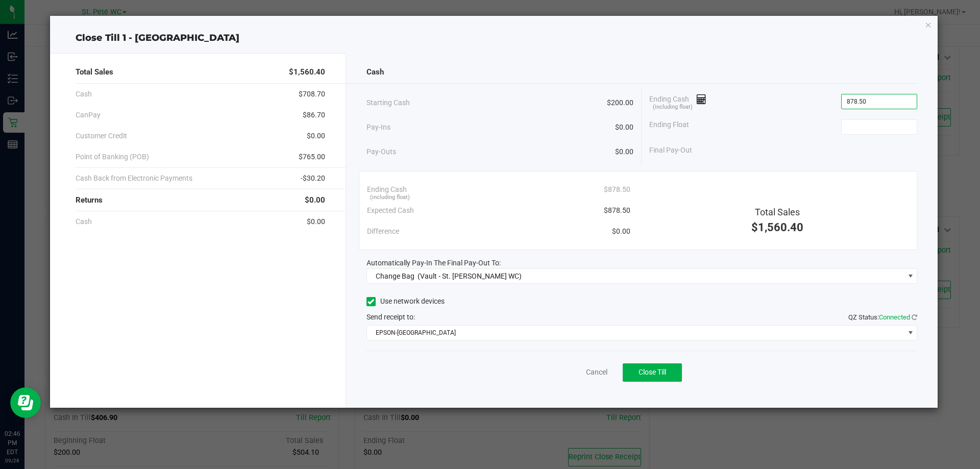  I want to click on span: Cash Back from Electronic Payments, so click(134, 178).